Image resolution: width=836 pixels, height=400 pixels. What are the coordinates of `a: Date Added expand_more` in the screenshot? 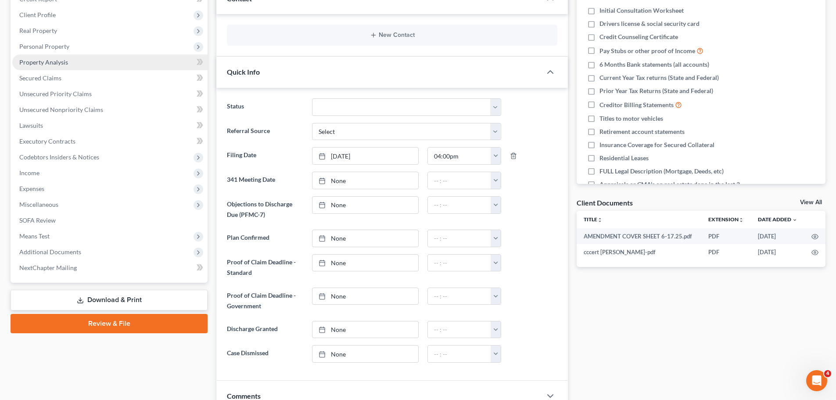 It's located at (778, 219).